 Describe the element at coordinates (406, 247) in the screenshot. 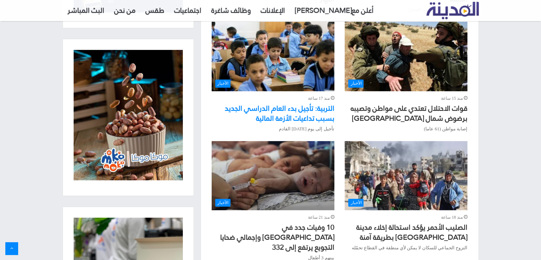

I see `p: النزوح الجماعي للسكان لا يمكن لأي منطقة في القطاع تحمّله` at that location.